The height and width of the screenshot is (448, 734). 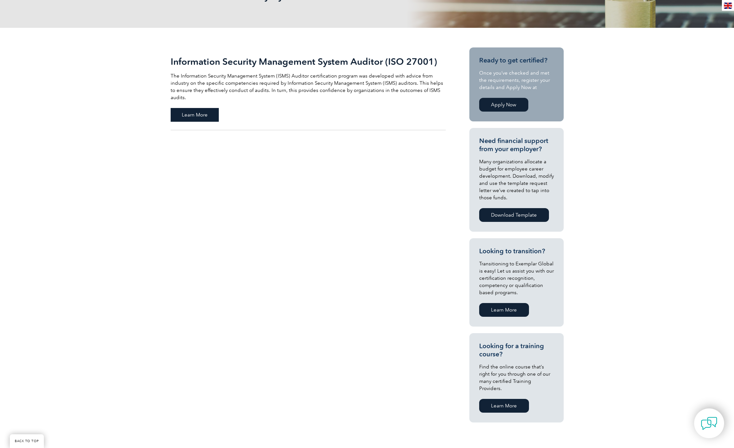 What do you see at coordinates (516, 350) in the screenshot?
I see `h3: Looking for a training course?` at bounding box center [516, 350].